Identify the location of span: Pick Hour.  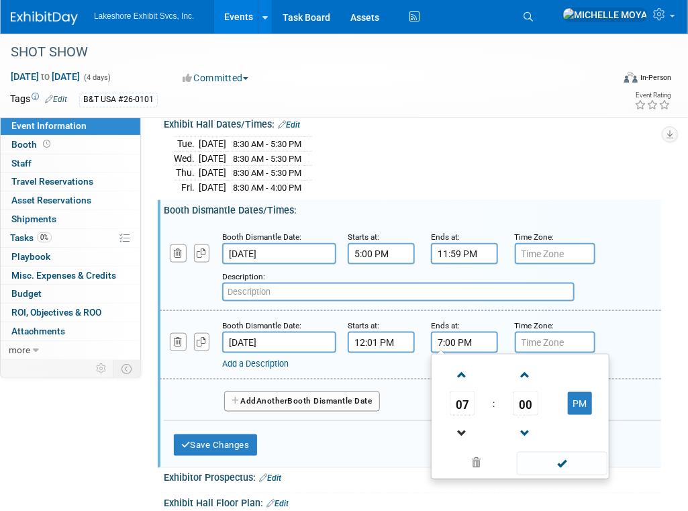
(463, 404).